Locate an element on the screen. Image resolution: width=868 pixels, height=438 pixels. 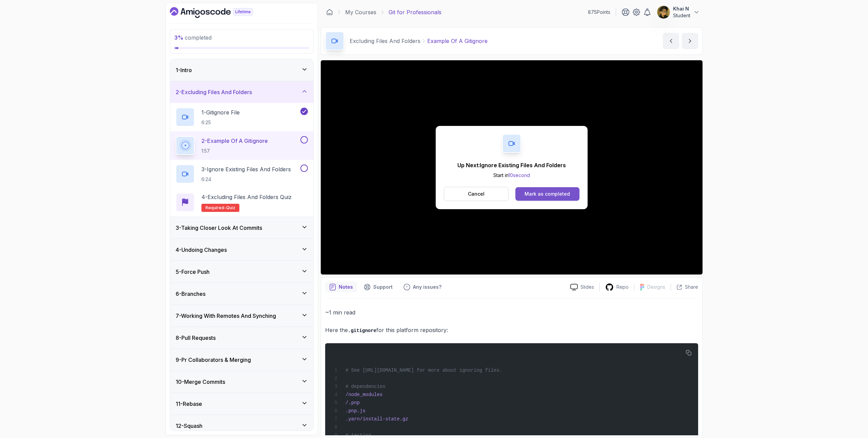
p: 2 - Example Of A Gitignore is located at coordinates (235, 141).